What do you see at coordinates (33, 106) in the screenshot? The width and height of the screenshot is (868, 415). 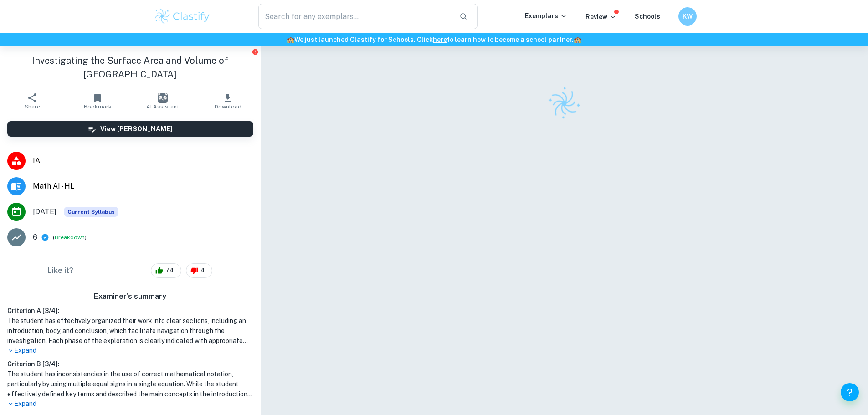 I see `span: Share` at bounding box center [33, 106].